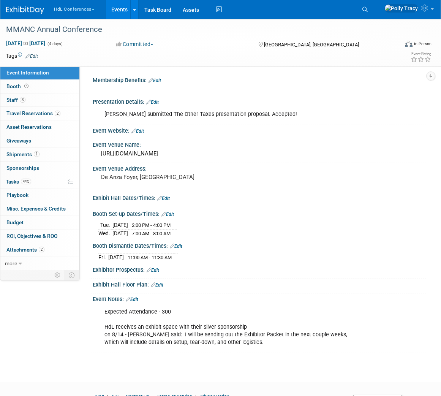  What do you see at coordinates (401, 8) in the screenshot?
I see `img: Polly Tracy` at bounding box center [401, 8].